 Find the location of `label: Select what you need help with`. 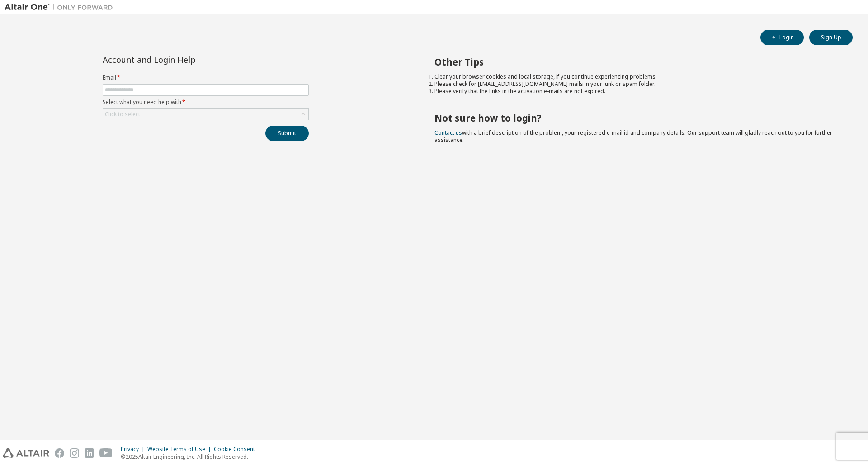

label: Select what you need help with is located at coordinates (206, 102).